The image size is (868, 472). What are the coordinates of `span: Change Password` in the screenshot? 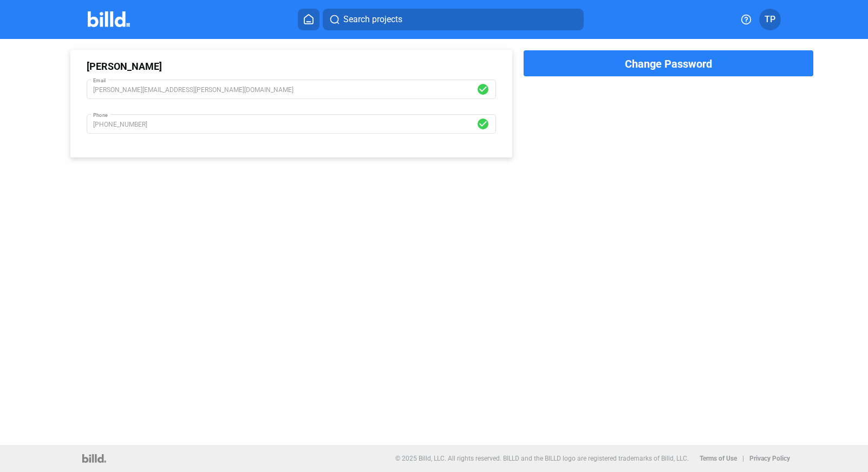 It's located at (668, 64).